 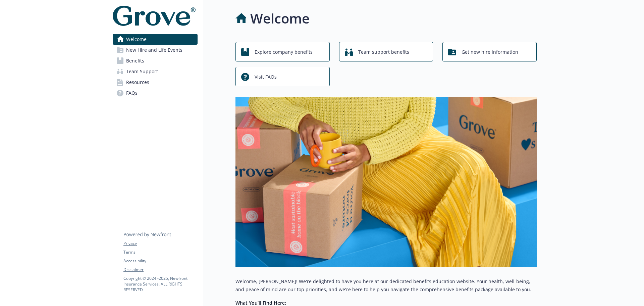 What do you see at coordinates (266, 77) in the screenshot?
I see `span: Visit FAQs` at bounding box center [266, 77].